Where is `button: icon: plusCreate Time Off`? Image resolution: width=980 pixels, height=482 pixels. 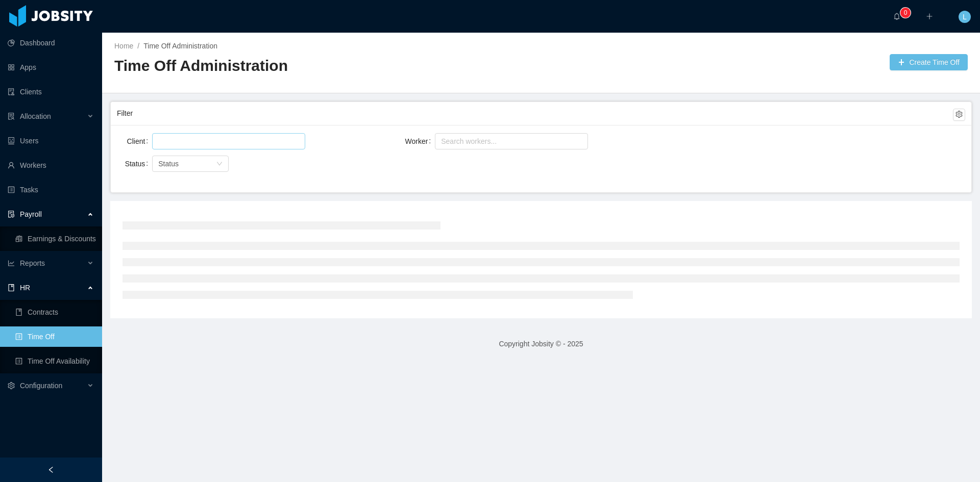
button: icon: plusCreate Time Off is located at coordinates (928, 62).